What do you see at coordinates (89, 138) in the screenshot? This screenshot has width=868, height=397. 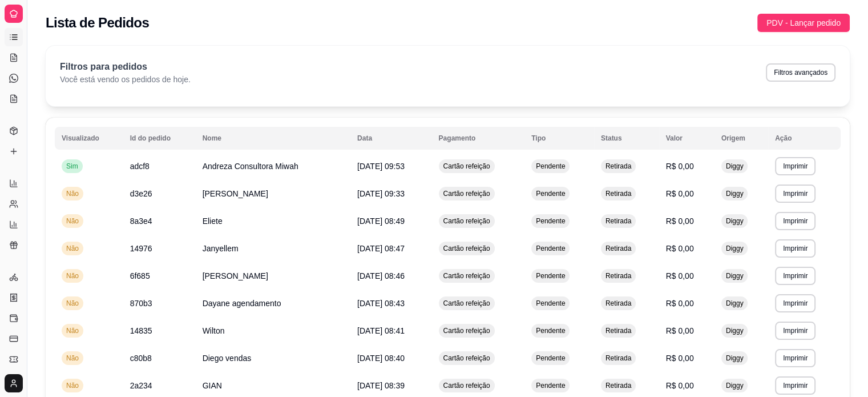 I see `th: Visualizado` at bounding box center [89, 138].